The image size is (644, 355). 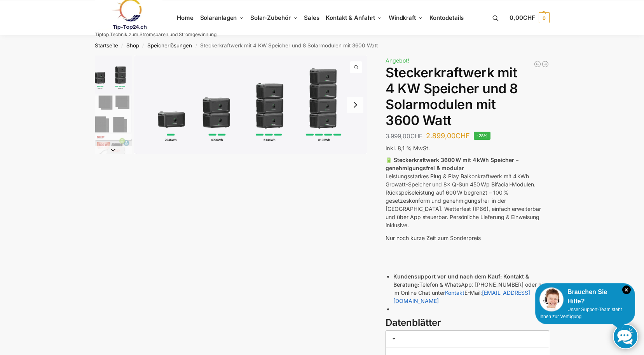 What do you see at coordinates (312, 18) in the screenshot?
I see `a: Sales` at bounding box center [312, 18].